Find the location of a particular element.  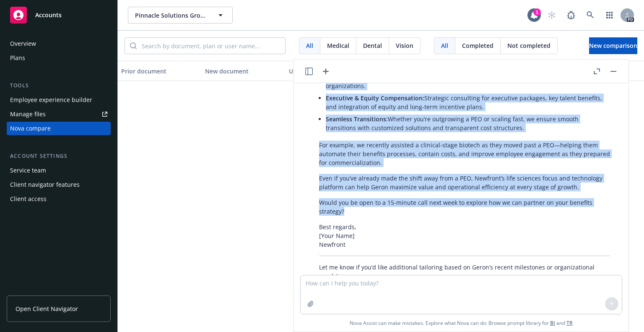

div: New document is located at coordinates (244, 71).